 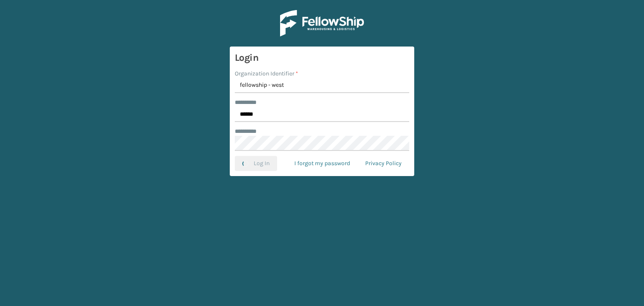 What do you see at coordinates (255, 164) in the screenshot?
I see `button: Log In` at bounding box center [255, 164].